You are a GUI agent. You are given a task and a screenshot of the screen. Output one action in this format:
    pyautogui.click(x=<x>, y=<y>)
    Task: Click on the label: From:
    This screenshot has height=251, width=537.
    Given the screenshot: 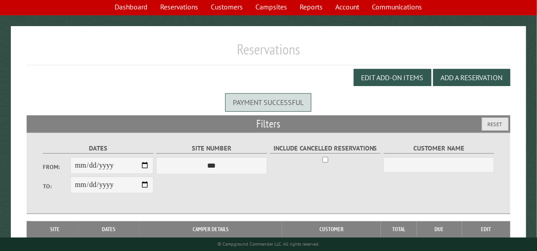 What is the action you would take?
    pyautogui.click(x=56, y=167)
    